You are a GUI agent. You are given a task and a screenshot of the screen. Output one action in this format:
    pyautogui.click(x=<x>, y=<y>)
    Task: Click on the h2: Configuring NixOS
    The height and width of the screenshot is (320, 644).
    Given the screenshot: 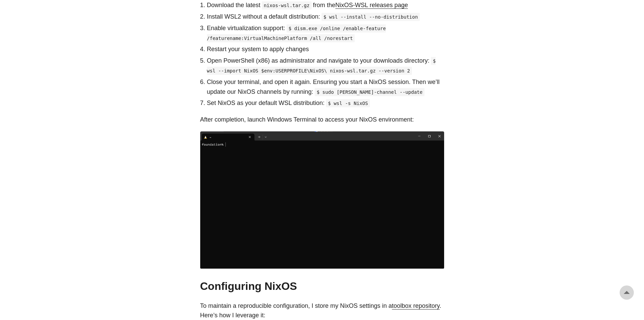 What is the action you would take?
    pyautogui.click(x=322, y=286)
    